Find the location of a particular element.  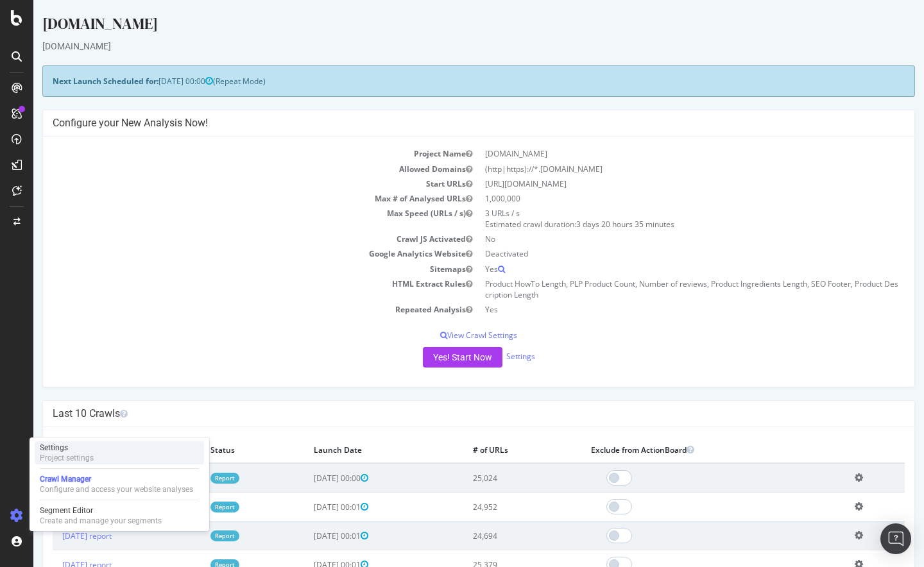

td: No is located at coordinates (658, 239).